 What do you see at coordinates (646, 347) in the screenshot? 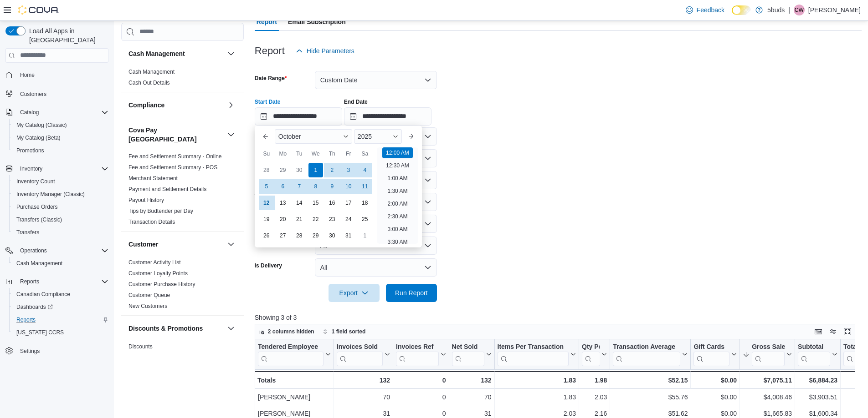
I see `div: Transaction Average` at bounding box center [646, 347].